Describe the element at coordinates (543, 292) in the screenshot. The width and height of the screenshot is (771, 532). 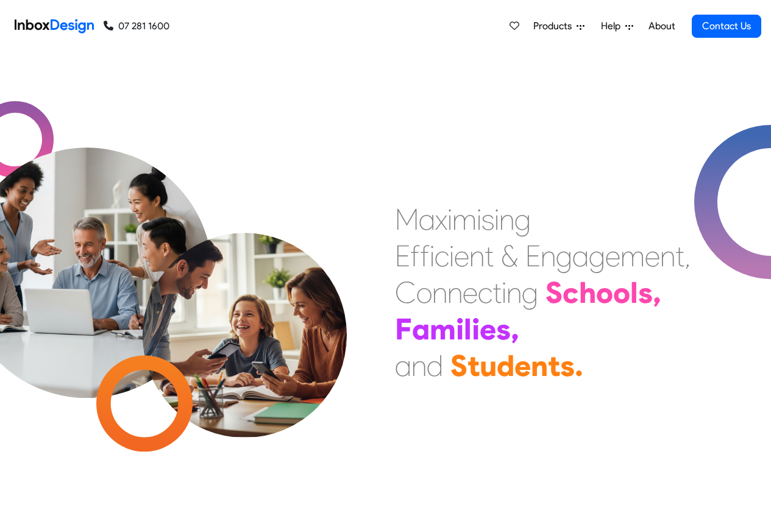
I see `div: Maximising Efficient & Engagement, Connecting Schools, Families, and Students.` at that location.